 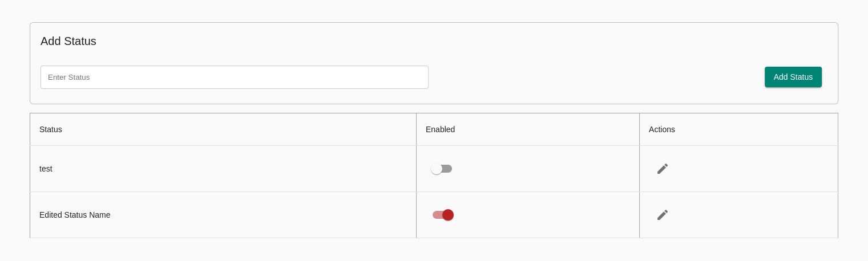 What do you see at coordinates (793, 77) in the screenshot?
I see `span: Add Status` at bounding box center [793, 77].